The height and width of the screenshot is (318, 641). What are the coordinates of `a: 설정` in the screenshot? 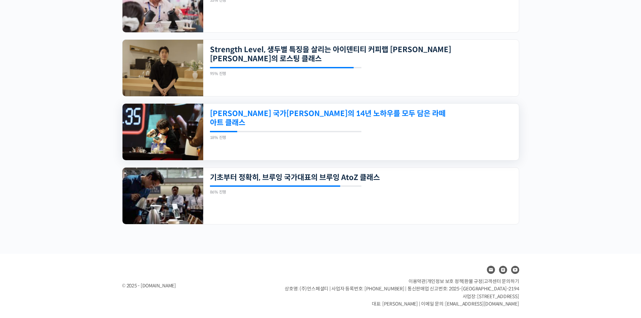 It's located at (108, 222).